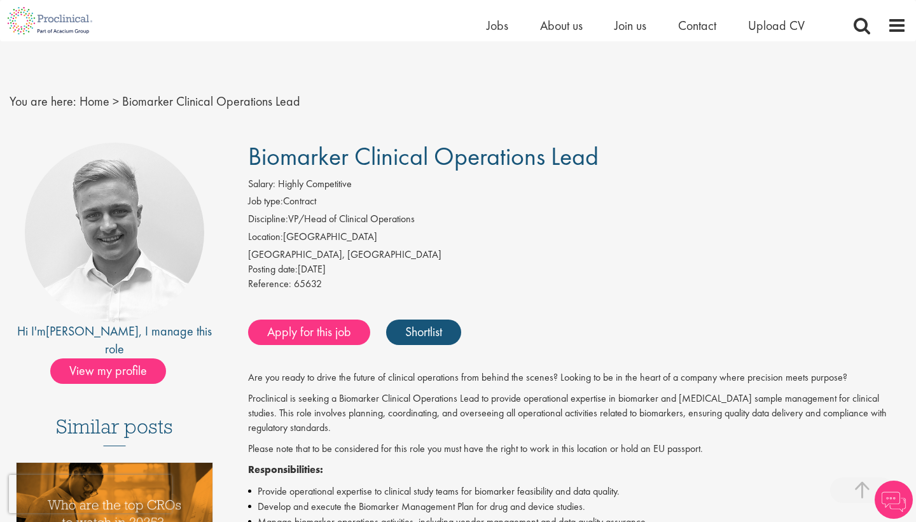  I want to click on a: About us, so click(561, 25).